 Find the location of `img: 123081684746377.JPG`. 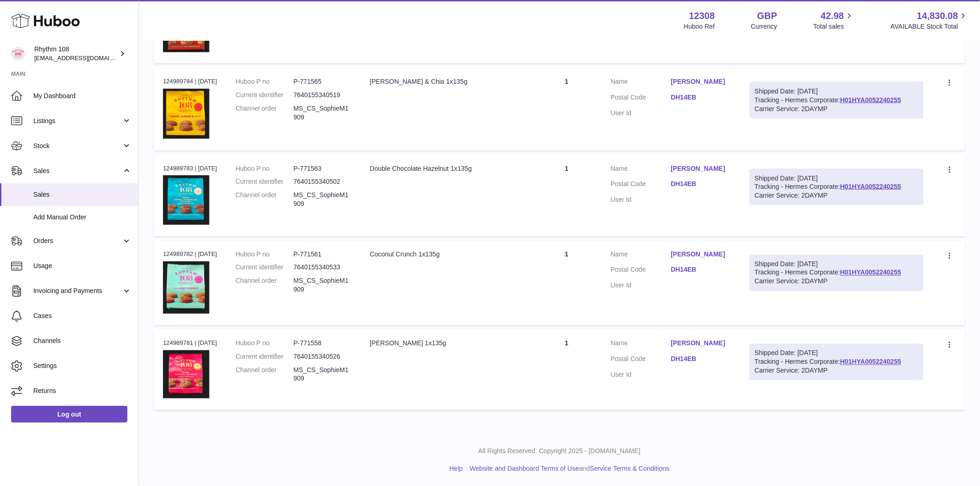

img: 123081684746377.JPG is located at coordinates (186, 374).